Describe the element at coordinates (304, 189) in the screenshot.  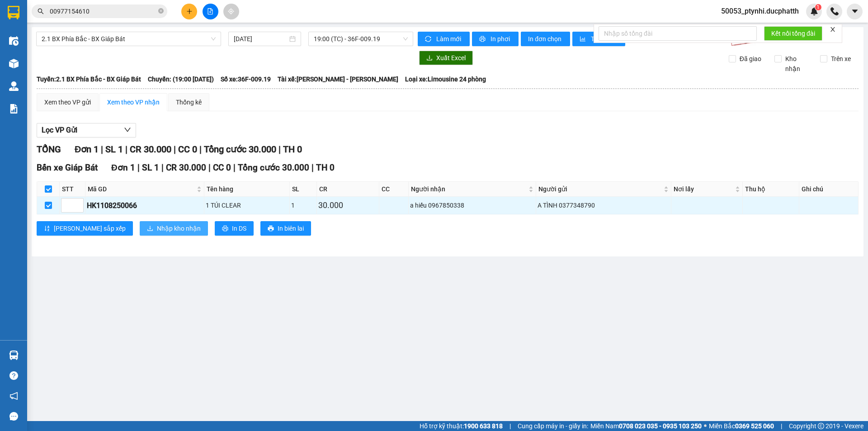
I see `th: SL` at that location.